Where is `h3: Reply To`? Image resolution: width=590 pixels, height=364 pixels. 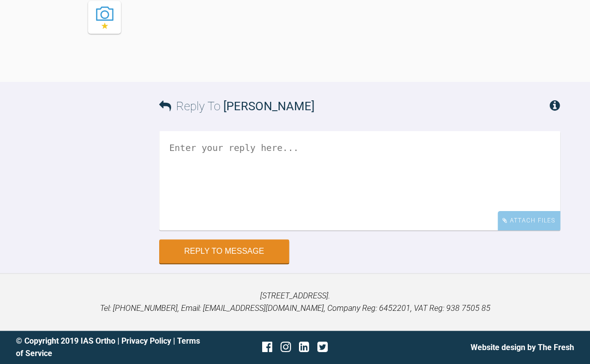 h3: Reply To is located at coordinates (237, 107).